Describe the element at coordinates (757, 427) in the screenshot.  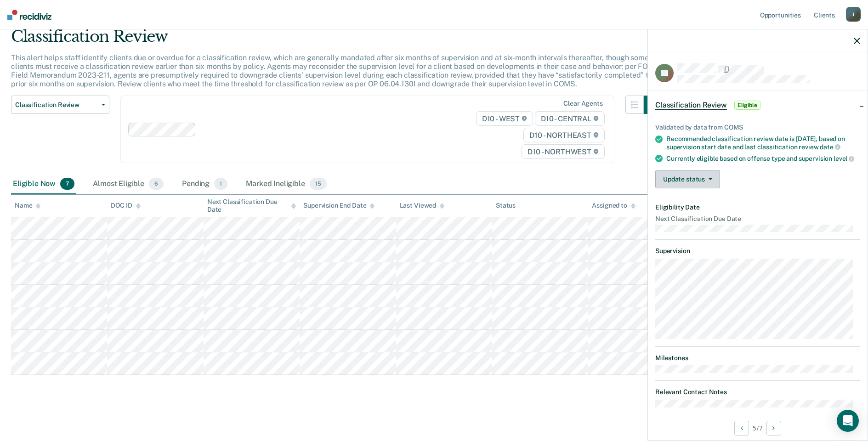
I see `div: 5 / 7` at that location.